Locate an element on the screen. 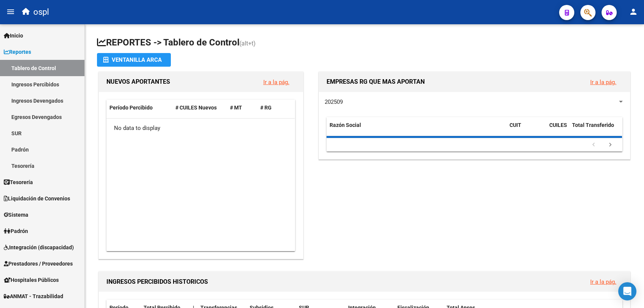 This screenshot has height=308, width=644. a: go to next page is located at coordinates (610, 145).